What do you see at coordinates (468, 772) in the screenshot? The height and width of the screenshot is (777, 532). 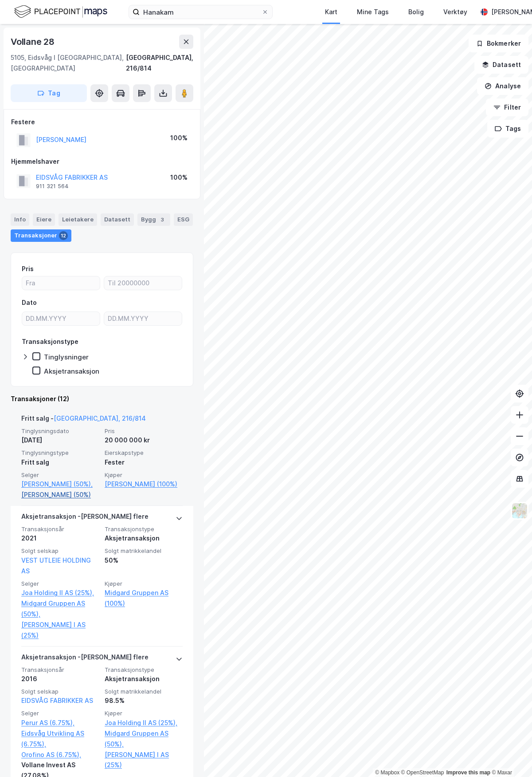 I see `a: Improve this map` at bounding box center [468, 772].